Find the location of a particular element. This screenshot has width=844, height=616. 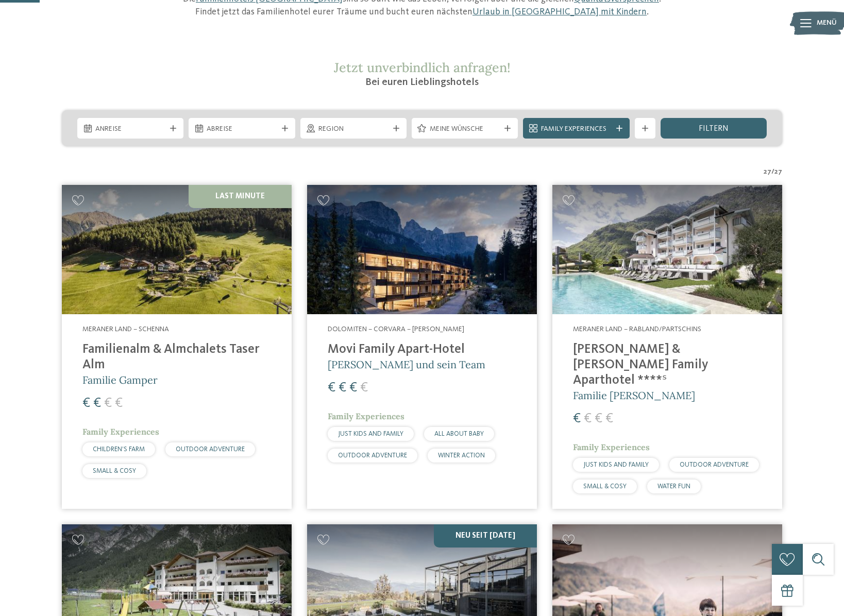

span: Meraner Land – Schenna is located at coordinates (126, 329).